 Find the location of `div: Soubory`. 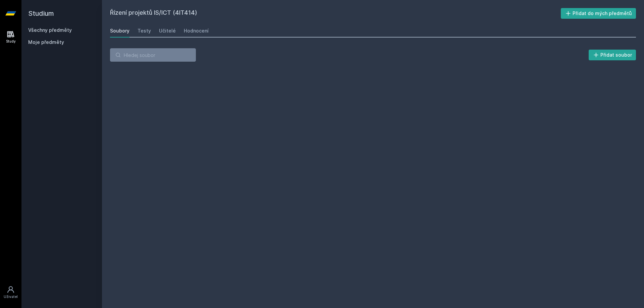

div: Soubory is located at coordinates (120, 31).